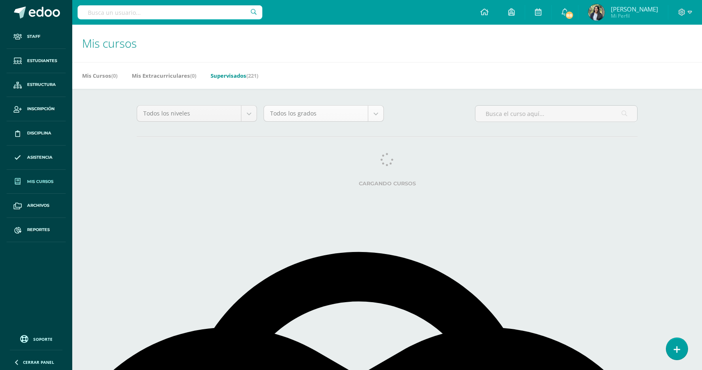  I want to click on a: Archivos, so click(36, 205).